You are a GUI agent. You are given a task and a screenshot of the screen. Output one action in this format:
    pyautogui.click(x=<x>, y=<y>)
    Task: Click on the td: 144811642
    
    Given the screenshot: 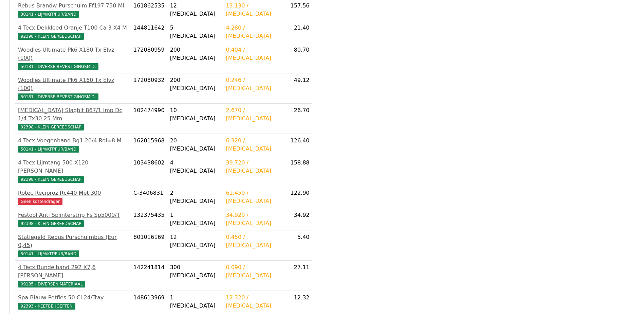 What is the action you would take?
    pyautogui.click(x=149, y=32)
    